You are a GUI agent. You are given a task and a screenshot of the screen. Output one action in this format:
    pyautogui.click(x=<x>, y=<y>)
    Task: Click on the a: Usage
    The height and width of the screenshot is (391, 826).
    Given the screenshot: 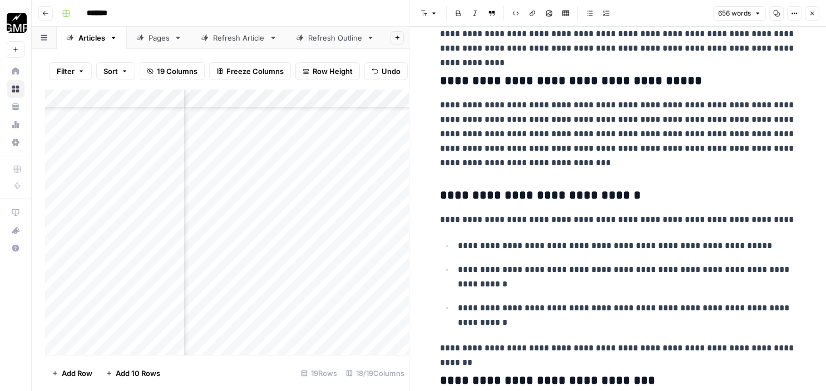 What is the action you would take?
    pyautogui.click(x=16, y=125)
    